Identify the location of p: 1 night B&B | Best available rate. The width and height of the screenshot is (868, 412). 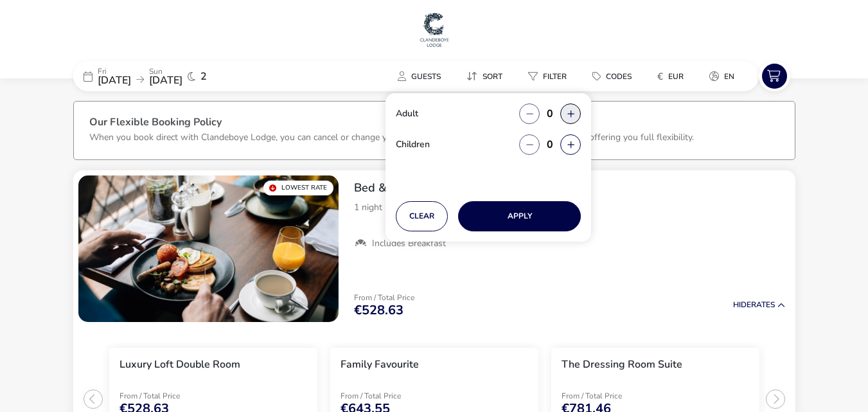
(569, 207).